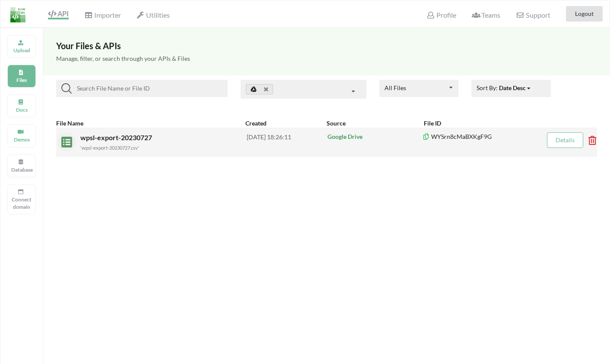  I want to click on button: Logout, so click(584, 14).